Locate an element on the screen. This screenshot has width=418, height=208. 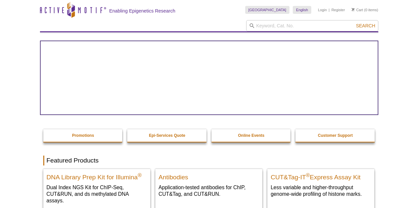
strong: Online Events is located at coordinates (251, 136).